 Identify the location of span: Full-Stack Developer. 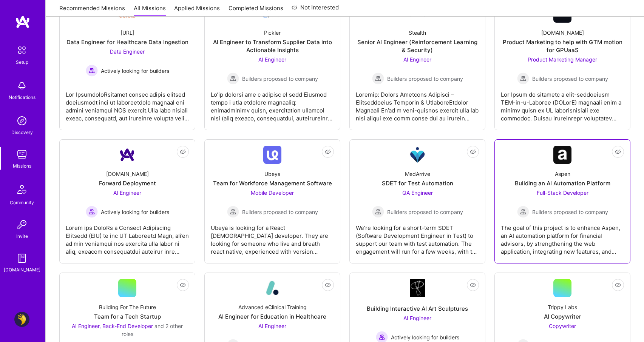
(562, 193).